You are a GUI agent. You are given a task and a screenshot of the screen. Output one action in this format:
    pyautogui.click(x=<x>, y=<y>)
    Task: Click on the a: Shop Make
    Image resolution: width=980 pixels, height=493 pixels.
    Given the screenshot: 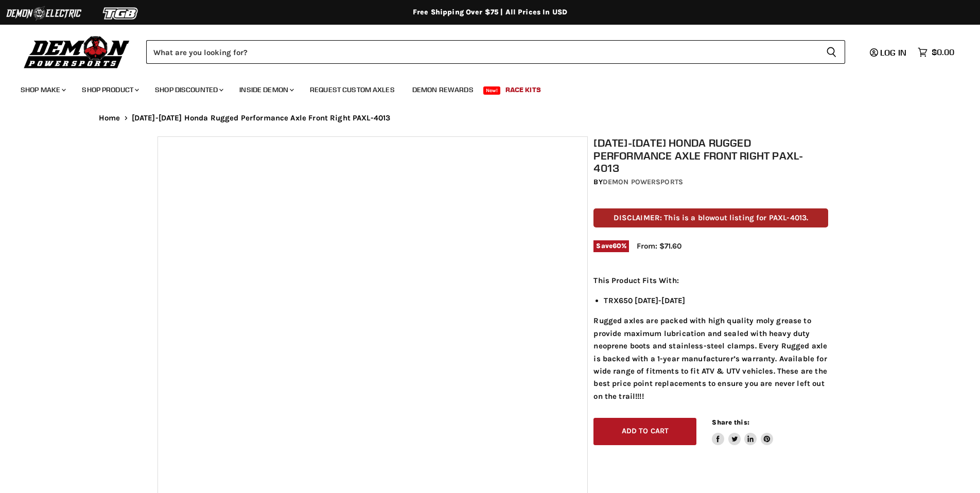 What is the action you would take?
    pyautogui.click(x=42, y=89)
    